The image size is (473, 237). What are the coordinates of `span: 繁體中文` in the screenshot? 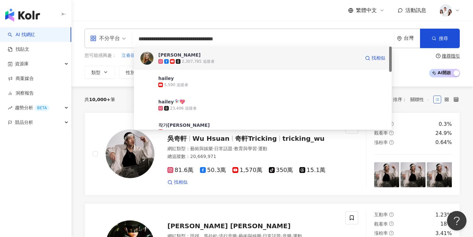 It's located at (366, 10).